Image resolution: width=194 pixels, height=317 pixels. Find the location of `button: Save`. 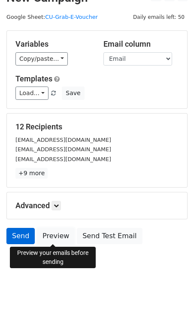

button: Save is located at coordinates (73, 93).